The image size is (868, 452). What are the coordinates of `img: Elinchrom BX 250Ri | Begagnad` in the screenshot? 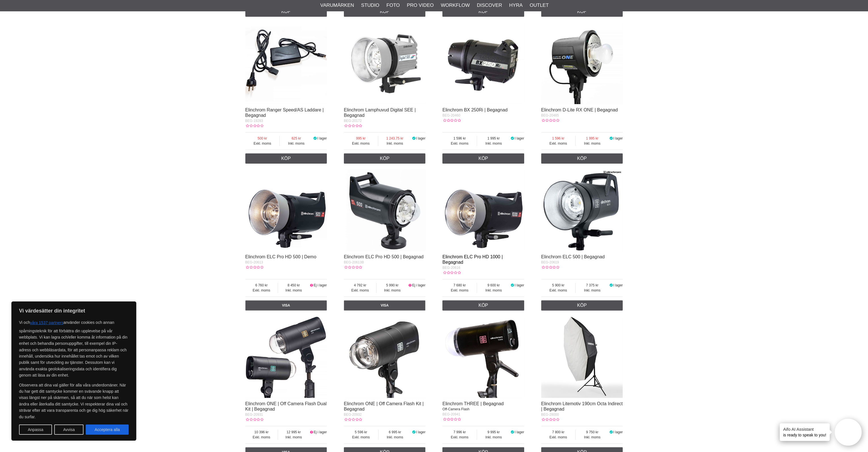 It's located at (483, 63).